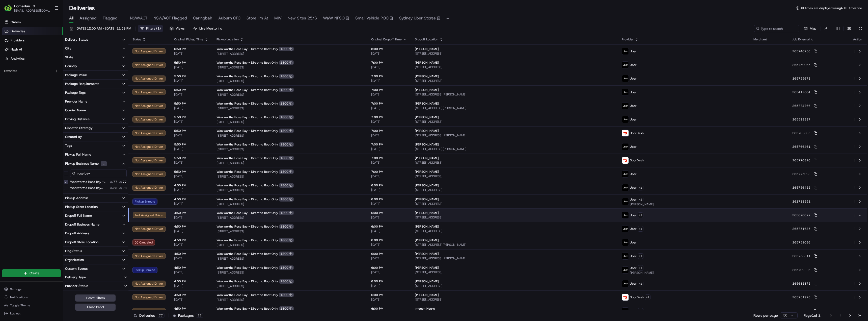 This screenshot has width=868, height=321. I want to click on div: Pickup Business Name, so click(86, 164).